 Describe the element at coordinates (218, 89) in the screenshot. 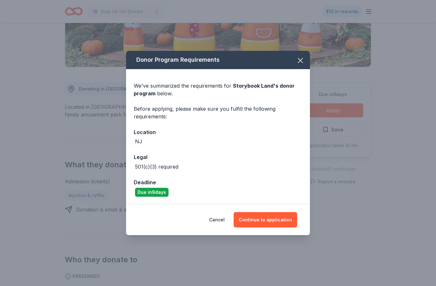

I see `div: We've summarized the requirements for below.` at that location.